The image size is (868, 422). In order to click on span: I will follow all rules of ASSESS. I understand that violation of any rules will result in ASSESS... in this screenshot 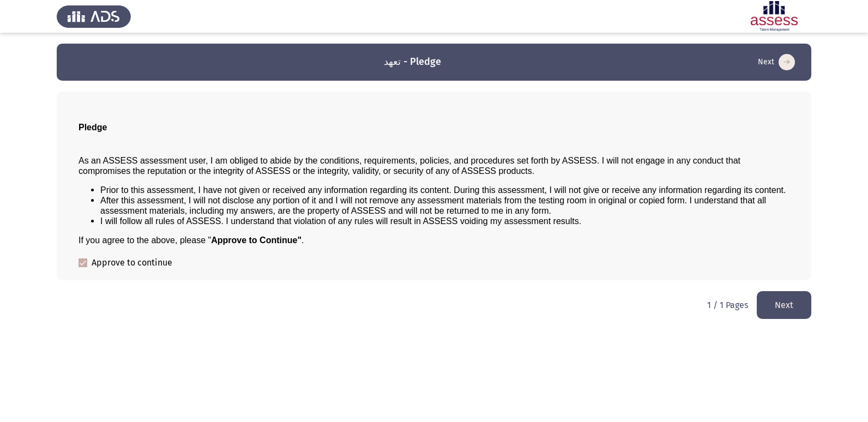, I will do `click(340, 221)`.